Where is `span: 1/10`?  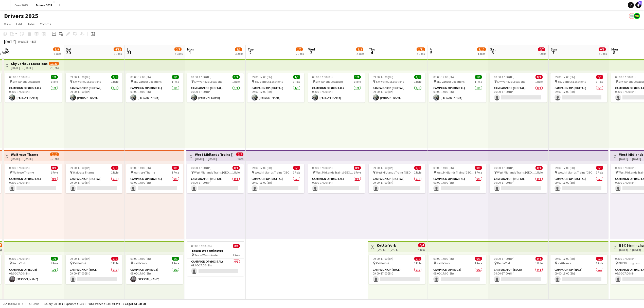
span: 1/10 is located at coordinates (482, 49).